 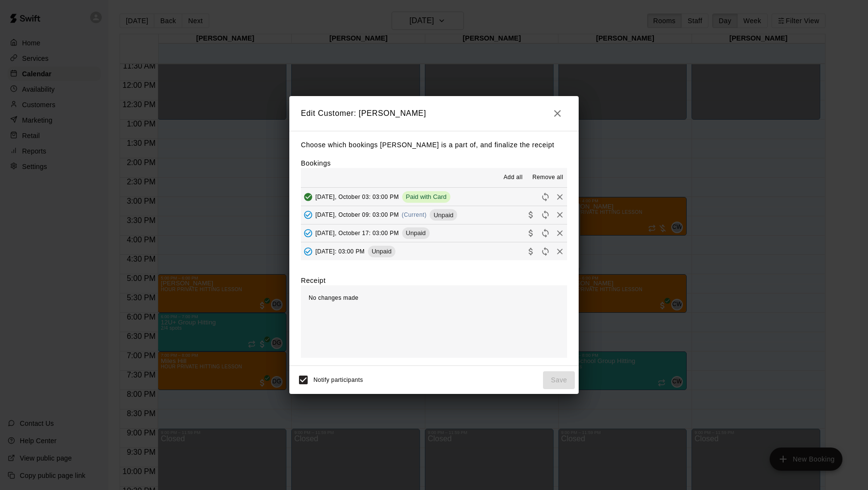 I want to click on span: (Current), so click(x=414, y=215).